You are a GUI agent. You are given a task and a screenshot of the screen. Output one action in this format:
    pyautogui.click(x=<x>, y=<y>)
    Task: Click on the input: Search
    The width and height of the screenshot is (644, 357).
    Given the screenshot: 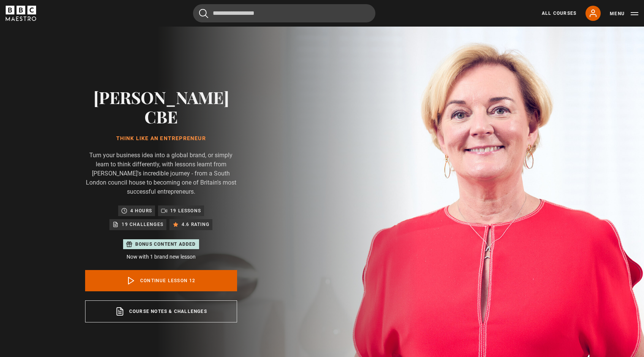 What is the action you would take?
    pyautogui.click(x=284, y=13)
    